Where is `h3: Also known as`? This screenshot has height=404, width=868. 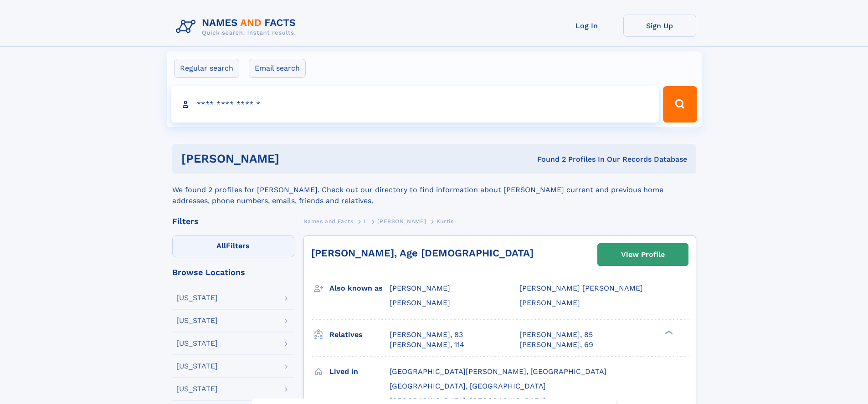 h3: Also known as is located at coordinates (359, 289).